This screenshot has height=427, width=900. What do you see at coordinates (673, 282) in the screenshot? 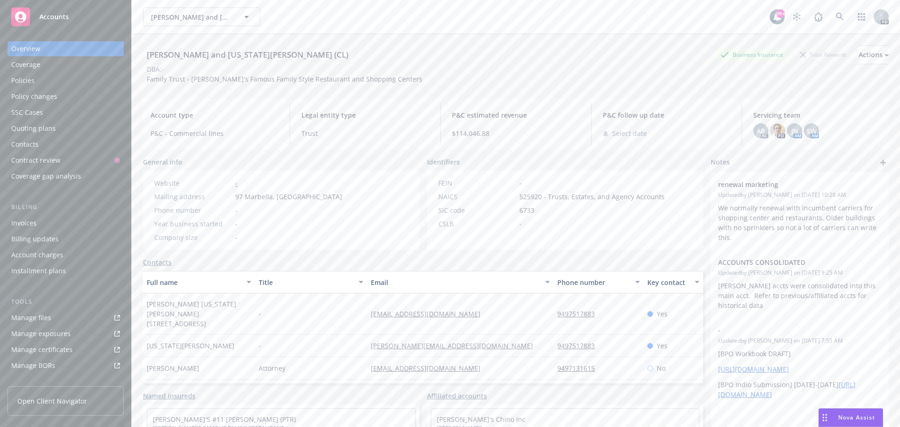
I see `button: Key contact` at bounding box center [673, 282].